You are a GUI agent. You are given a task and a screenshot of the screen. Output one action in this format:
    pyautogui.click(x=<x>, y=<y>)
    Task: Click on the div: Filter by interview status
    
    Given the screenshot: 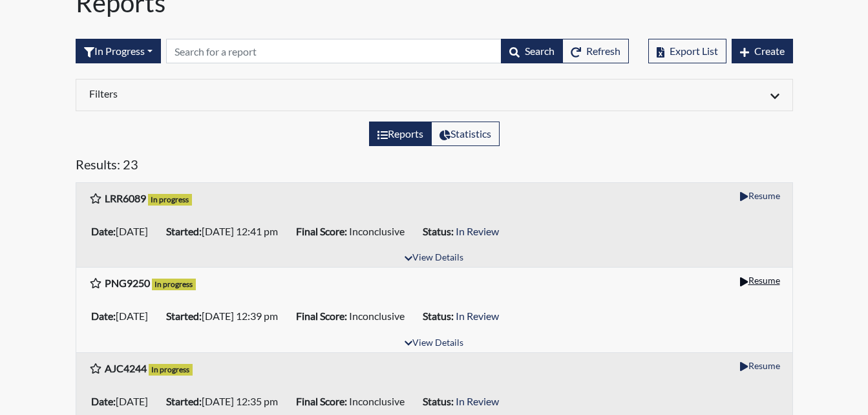 What is the action you would take?
    pyautogui.click(x=118, y=51)
    